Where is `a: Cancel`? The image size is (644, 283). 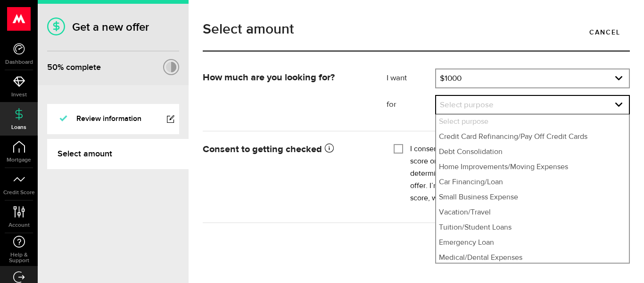 a: Cancel is located at coordinates (605, 32).